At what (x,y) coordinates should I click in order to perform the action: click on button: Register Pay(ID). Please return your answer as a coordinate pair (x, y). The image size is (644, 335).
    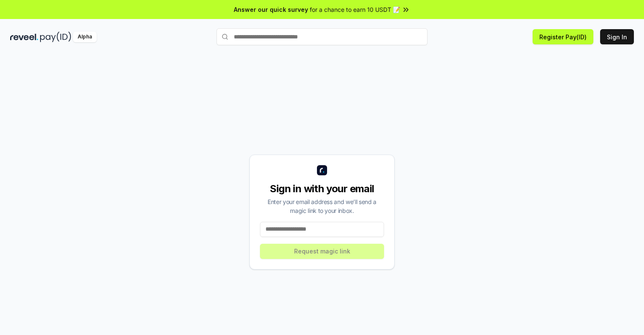
    Looking at the image, I should click on (563, 37).